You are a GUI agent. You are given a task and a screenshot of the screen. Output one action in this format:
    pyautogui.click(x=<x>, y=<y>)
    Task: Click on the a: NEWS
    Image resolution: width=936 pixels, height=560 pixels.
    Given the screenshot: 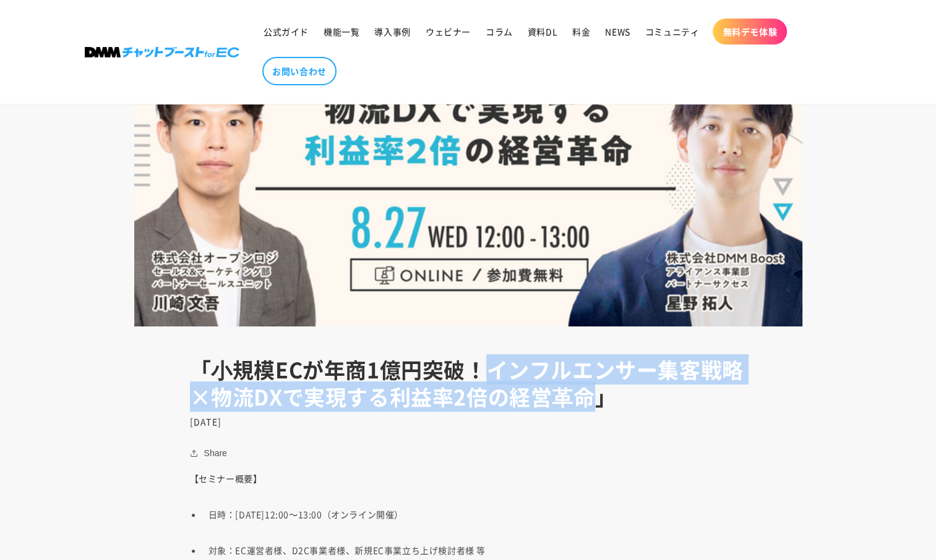 What is the action you would take?
    pyautogui.click(x=617, y=32)
    